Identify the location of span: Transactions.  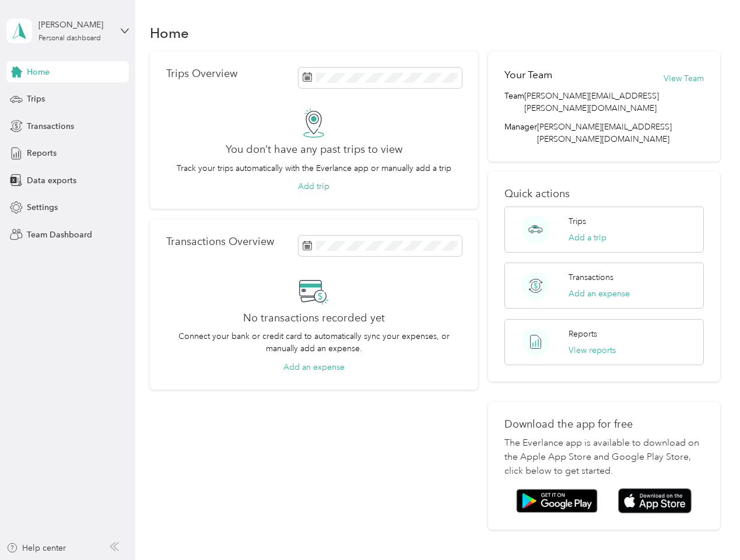
(51, 126).